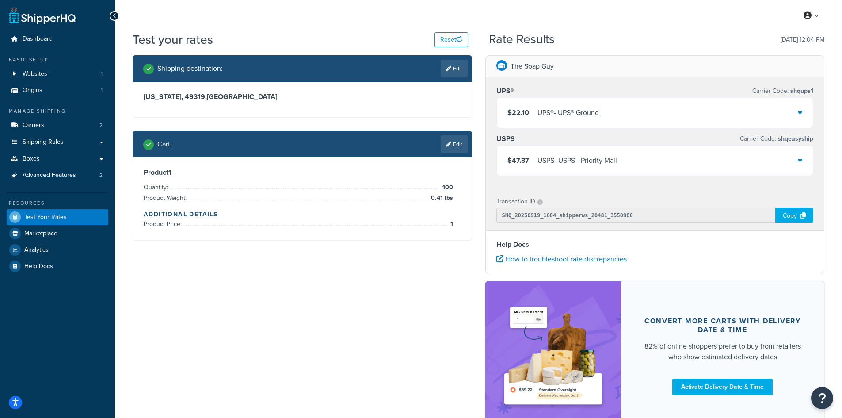 This screenshot has height=418, width=842. I want to click on h3: USPS, so click(505, 139).